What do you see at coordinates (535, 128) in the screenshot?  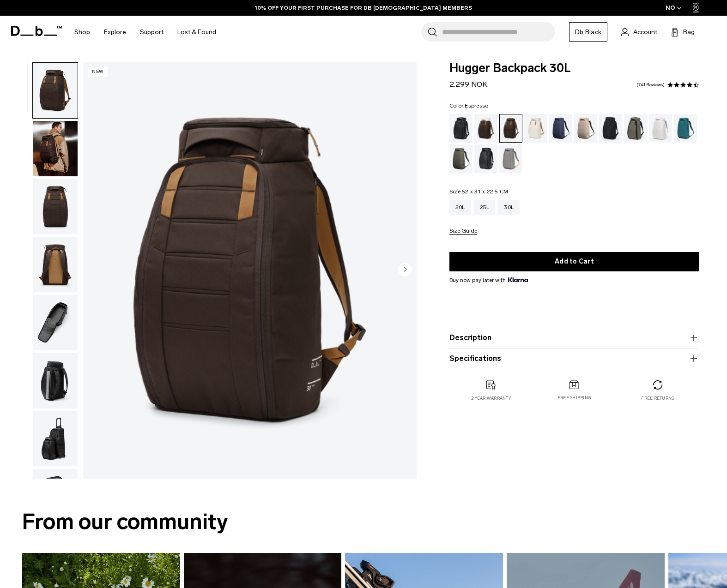 I see `a: Oatmilk` at bounding box center [535, 128].